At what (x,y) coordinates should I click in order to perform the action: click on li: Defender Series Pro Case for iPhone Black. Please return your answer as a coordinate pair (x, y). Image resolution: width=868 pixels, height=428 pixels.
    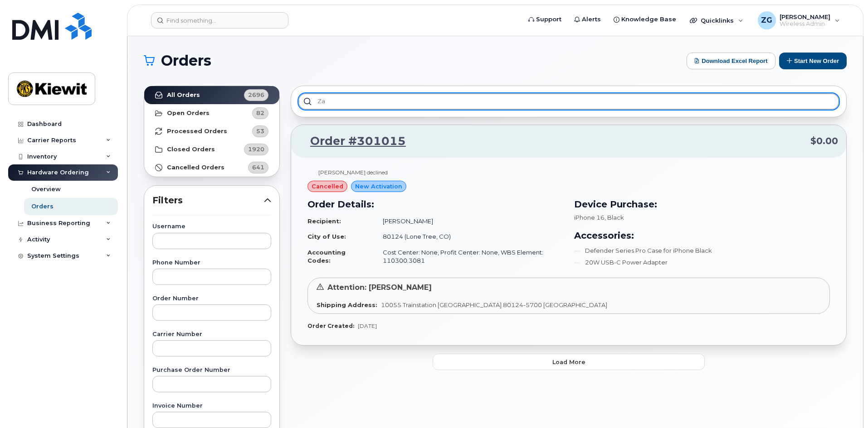
    Looking at the image, I should click on (702, 250).